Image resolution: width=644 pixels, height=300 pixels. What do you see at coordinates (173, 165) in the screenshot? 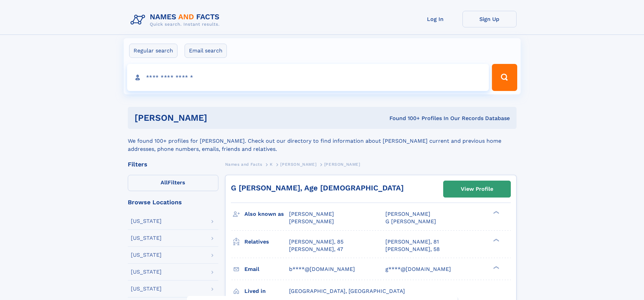
I see `div: Filters` at bounding box center [173, 165].